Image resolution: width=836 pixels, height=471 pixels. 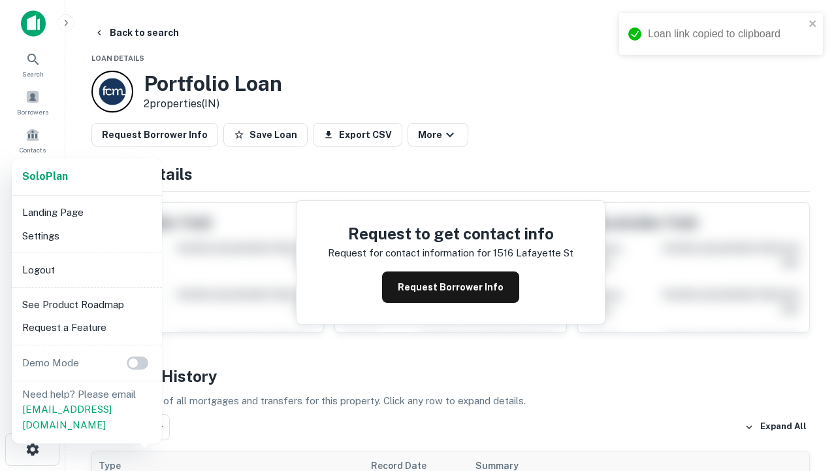 What do you see at coordinates (87, 305) in the screenshot?
I see `li: See Product Roadmap` at bounding box center [87, 305].